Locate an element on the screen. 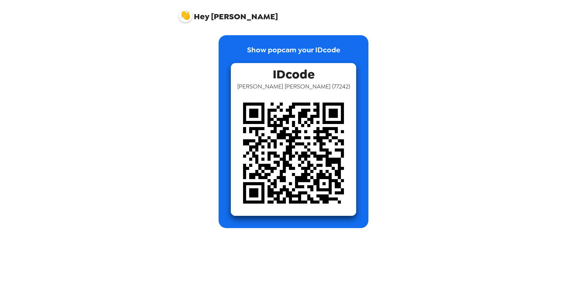 The width and height of the screenshot is (587, 304). img: qr code is located at coordinates (294, 153).